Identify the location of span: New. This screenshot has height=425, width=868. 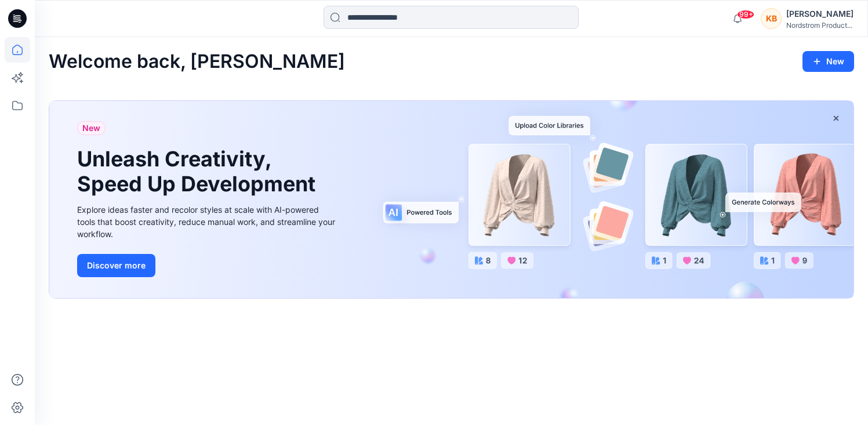
(91, 129).